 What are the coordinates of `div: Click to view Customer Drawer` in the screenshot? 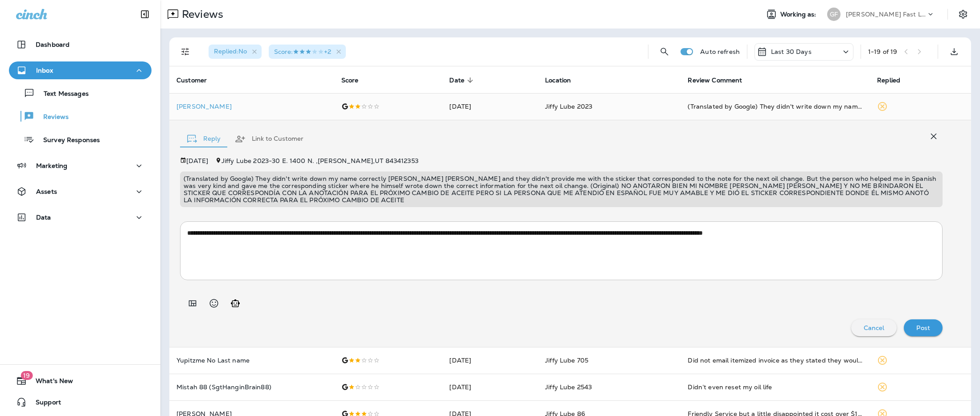 It's located at (252, 106).